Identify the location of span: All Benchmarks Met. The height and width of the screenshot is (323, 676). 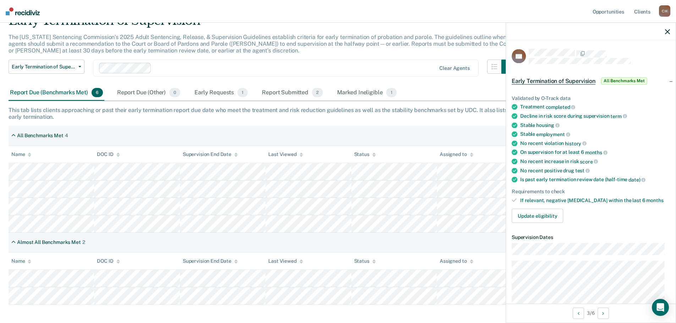
(625, 81).